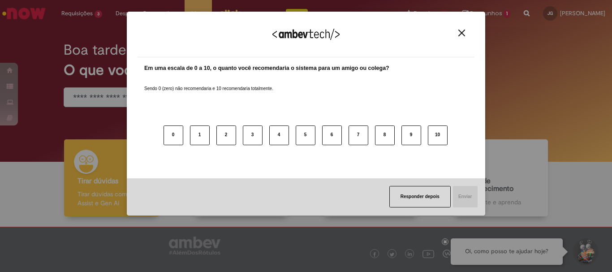 The image size is (612, 272). I want to click on label: Em uma escala de 0 a 10, o quanto você recomendaria o sistema para um amigo ou colega?, so click(266, 68).